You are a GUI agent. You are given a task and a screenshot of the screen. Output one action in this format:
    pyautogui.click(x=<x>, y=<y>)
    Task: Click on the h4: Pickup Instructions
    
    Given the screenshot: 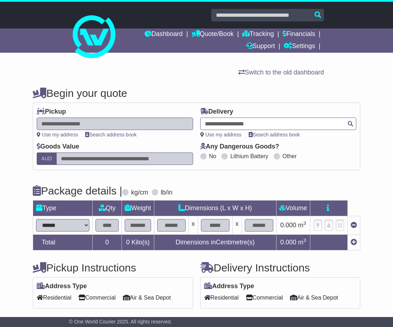 What is the action you would take?
    pyautogui.click(x=113, y=268)
    